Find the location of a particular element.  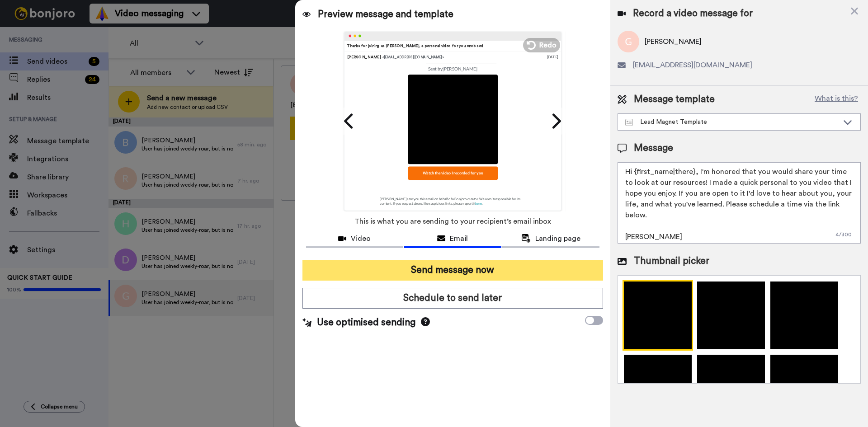

span: here is located at coordinates (478, 203).